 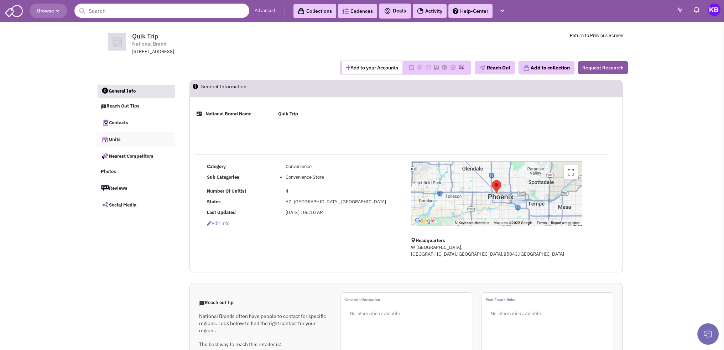 What do you see at coordinates (395, 11) in the screenshot?
I see `button: Deals` at bounding box center [395, 11].